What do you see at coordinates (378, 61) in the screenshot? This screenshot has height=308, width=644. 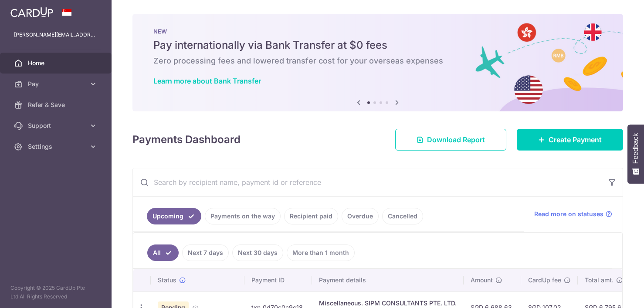 I see `h6: Zero processing fees and lowered transfer cost for your overseas expenses` at bounding box center [378, 61].